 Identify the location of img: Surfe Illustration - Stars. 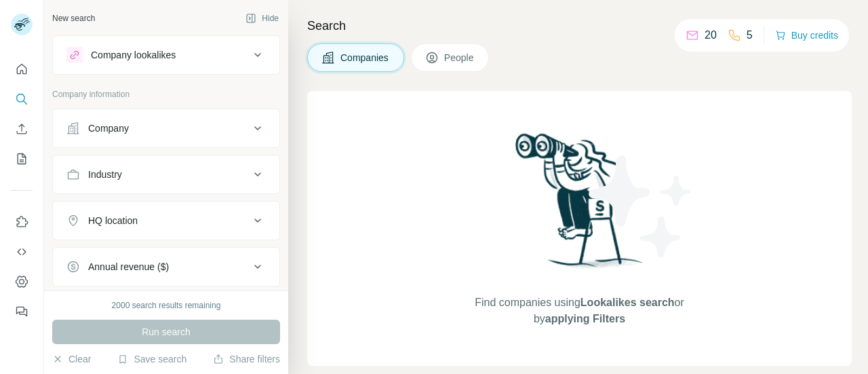
(641, 206).